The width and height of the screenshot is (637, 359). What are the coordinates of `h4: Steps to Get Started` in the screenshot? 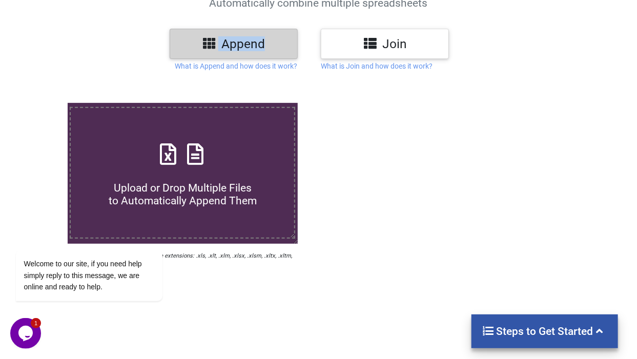 It's located at (545, 332).